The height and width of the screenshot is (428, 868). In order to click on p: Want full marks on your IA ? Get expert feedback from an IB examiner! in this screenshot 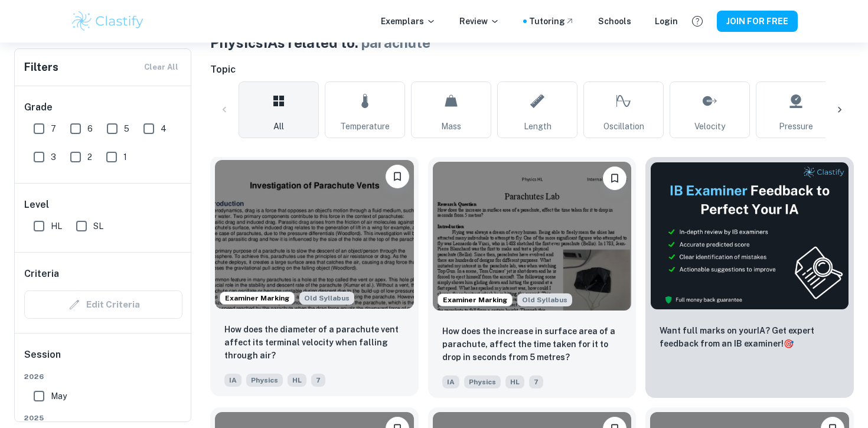, I will do `click(749, 337)`.